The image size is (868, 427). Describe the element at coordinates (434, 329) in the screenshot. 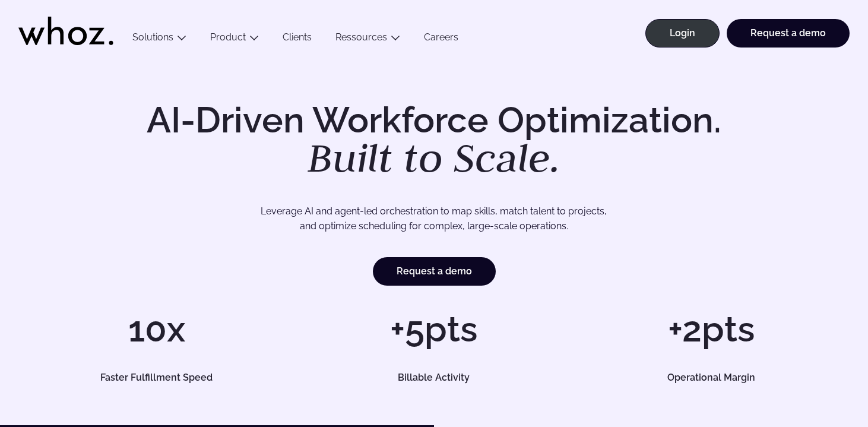

I see `h1: +5pts` at that location.